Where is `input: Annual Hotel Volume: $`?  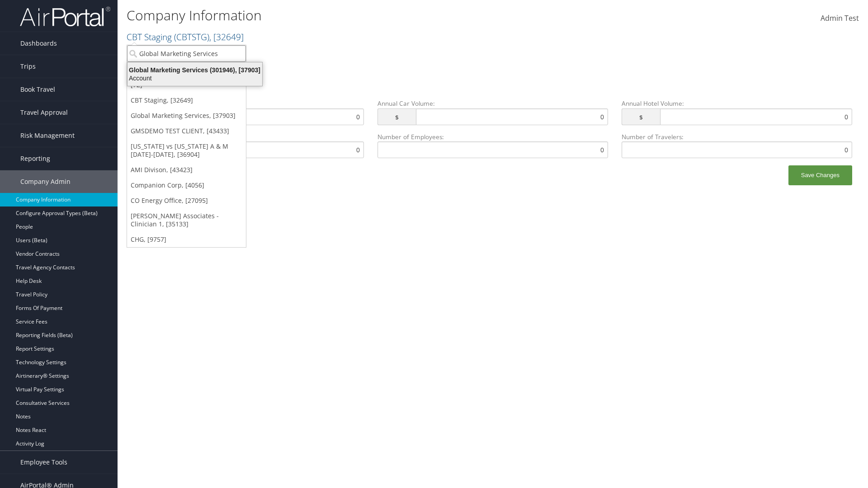 input: Annual Hotel Volume: $ is located at coordinates (756, 117).